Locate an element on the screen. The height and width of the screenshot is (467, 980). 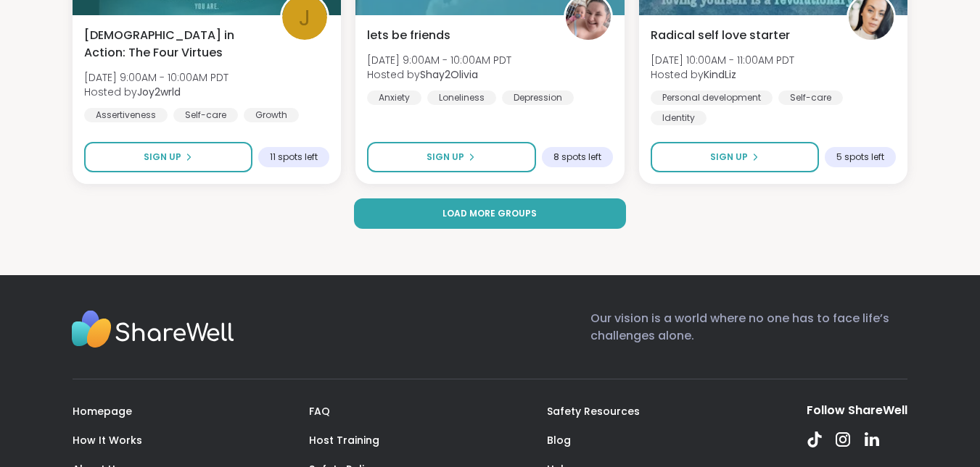
div: Depression is located at coordinates (537, 98).